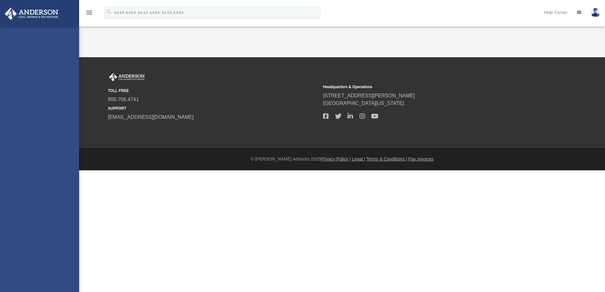  Describe the element at coordinates (89, 14) in the screenshot. I see `a: menu` at that location.